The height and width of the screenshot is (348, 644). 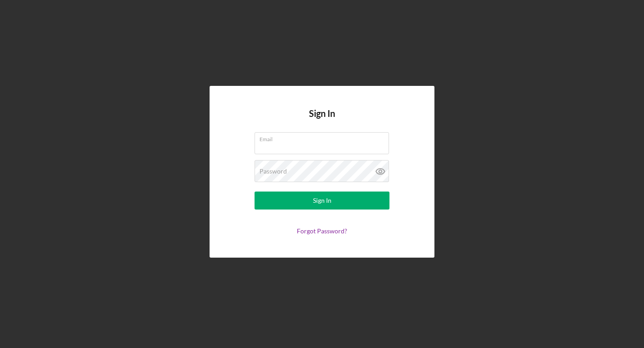 I want to click on label: Password, so click(x=273, y=171).